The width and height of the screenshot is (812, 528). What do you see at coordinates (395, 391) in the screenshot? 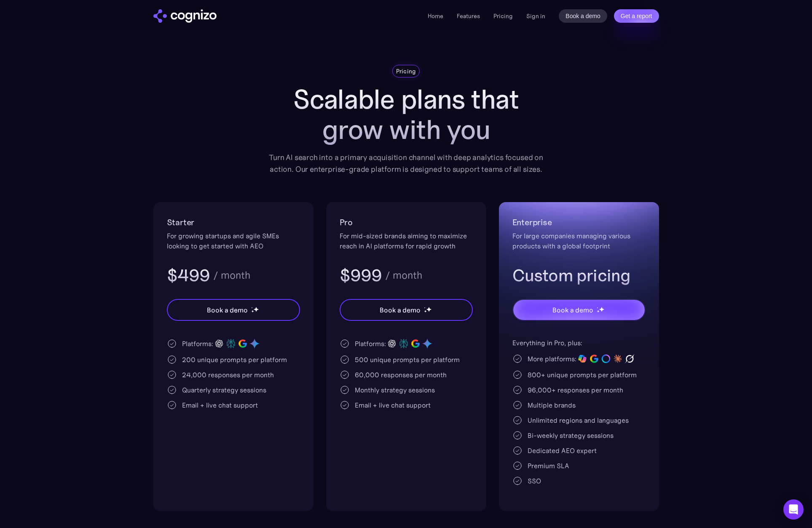
I see `div: Monthly strategy sessions` at bounding box center [395, 391].